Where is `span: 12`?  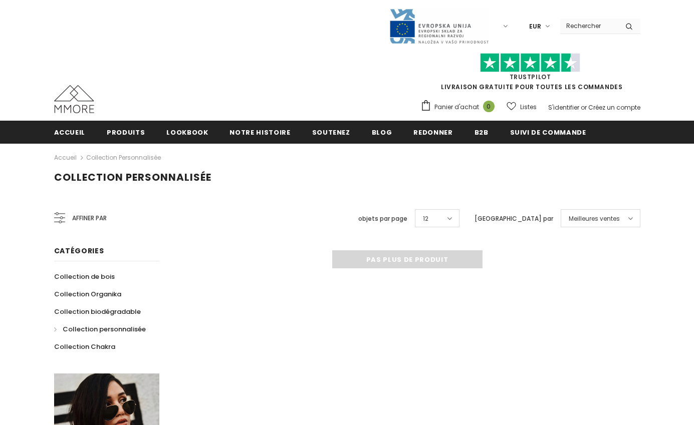 span: 12 is located at coordinates (425, 219).